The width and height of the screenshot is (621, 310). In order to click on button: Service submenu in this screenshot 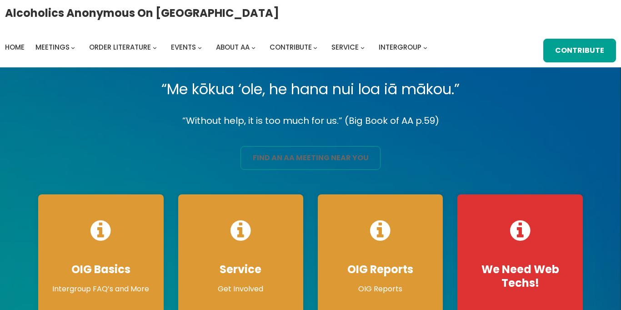, I will do `click(363, 47)`.